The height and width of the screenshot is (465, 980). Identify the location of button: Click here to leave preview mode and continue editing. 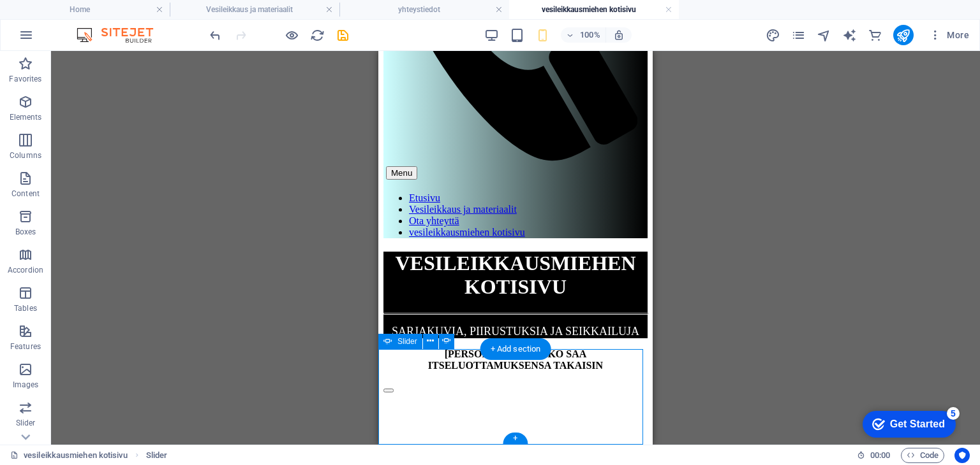
(291, 35).